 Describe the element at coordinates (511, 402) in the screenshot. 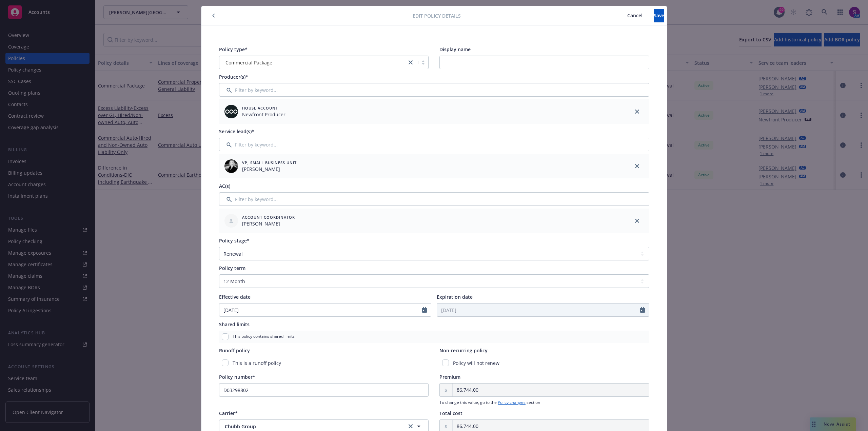

I see `a: Policy changes` at that location.